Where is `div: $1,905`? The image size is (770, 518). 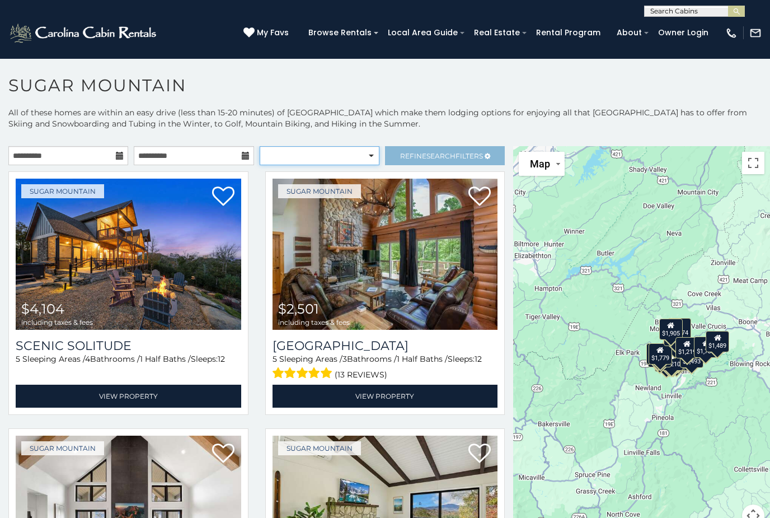 div: $1,905 is located at coordinates (671, 329).